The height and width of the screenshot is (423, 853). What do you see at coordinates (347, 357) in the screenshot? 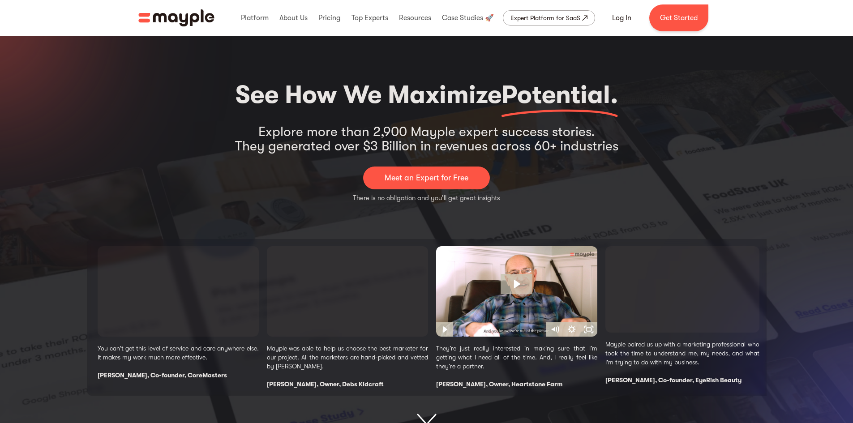
I see `p: Mayple was able to help us choose the best marketer for our project. All the marketers are hand-p...` at bounding box center [347, 357].